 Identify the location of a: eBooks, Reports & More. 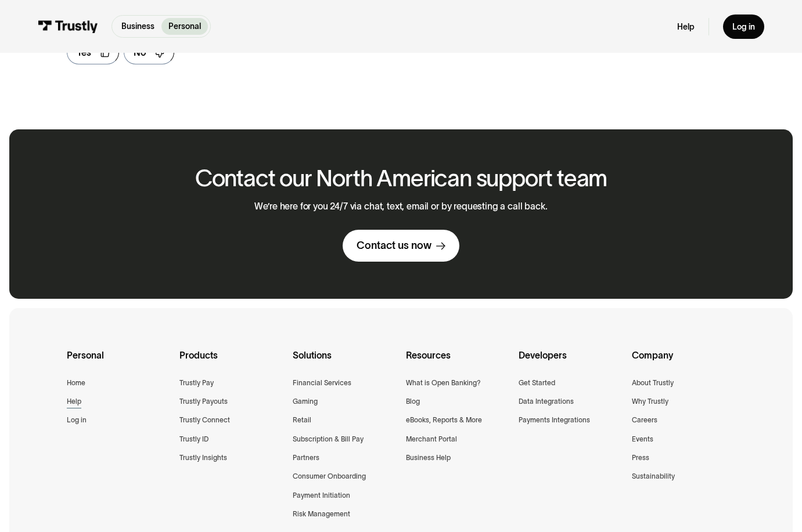
(444, 420).